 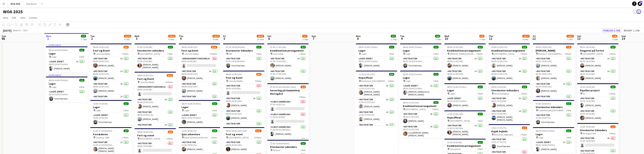 What do you see at coordinates (613, 53) in the screenshot?
I see `span: 2 Roles` at bounding box center [613, 53].